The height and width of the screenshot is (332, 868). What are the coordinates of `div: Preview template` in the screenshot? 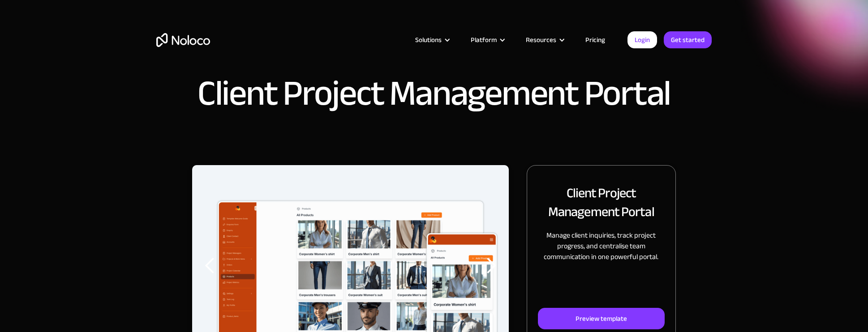 It's located at (601, 318).